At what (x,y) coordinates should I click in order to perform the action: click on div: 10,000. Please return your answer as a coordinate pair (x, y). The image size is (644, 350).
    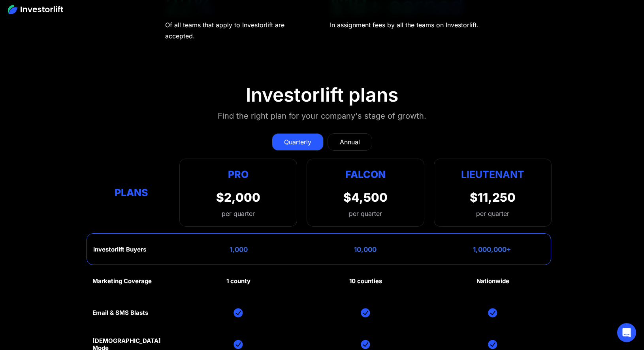
    Looking at the image, I should click on (365, 249).